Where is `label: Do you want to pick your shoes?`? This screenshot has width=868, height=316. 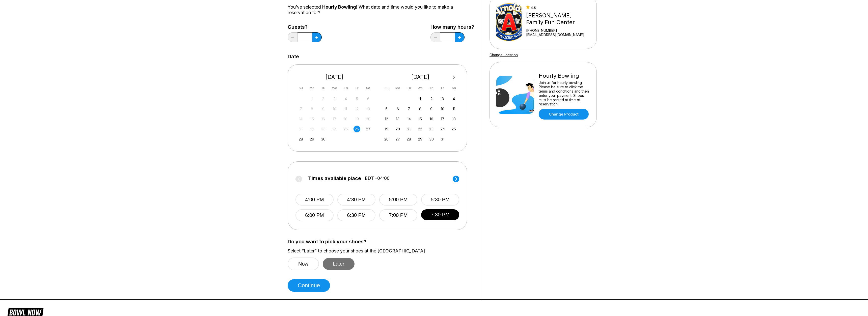 label: Do you want to pick your shoes? is located at coordinates (381, 242).